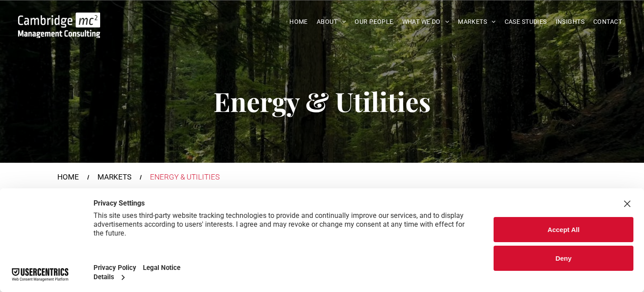 The width and height of the screenshot is (644, 292). What do you see at coordinates (185, 177) in the screenshot?
I see `div: ENERGY & UTILITIES` at bounding box center [185, 177].